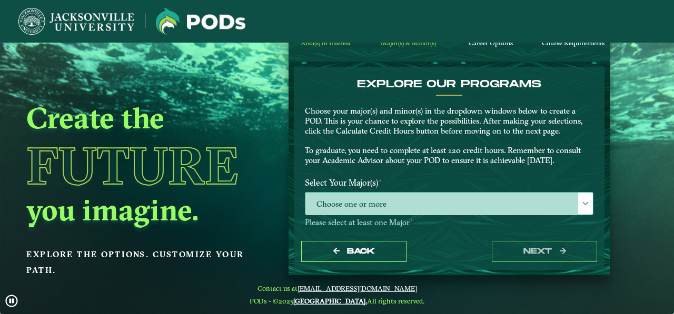 Image resolution: width=674 pixels, height=314 pixels. What do you see at coordinates (325, 43) in the screenshot?
I see `span: Area(s) of Interest` at bounding box center [325, 43].